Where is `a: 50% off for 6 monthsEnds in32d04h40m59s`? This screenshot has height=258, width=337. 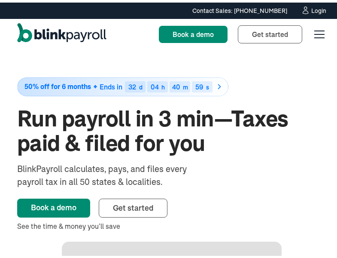 a: 50% off for 6 monthsEnds in32d04h40m59s is located at coordinates (172, 84).